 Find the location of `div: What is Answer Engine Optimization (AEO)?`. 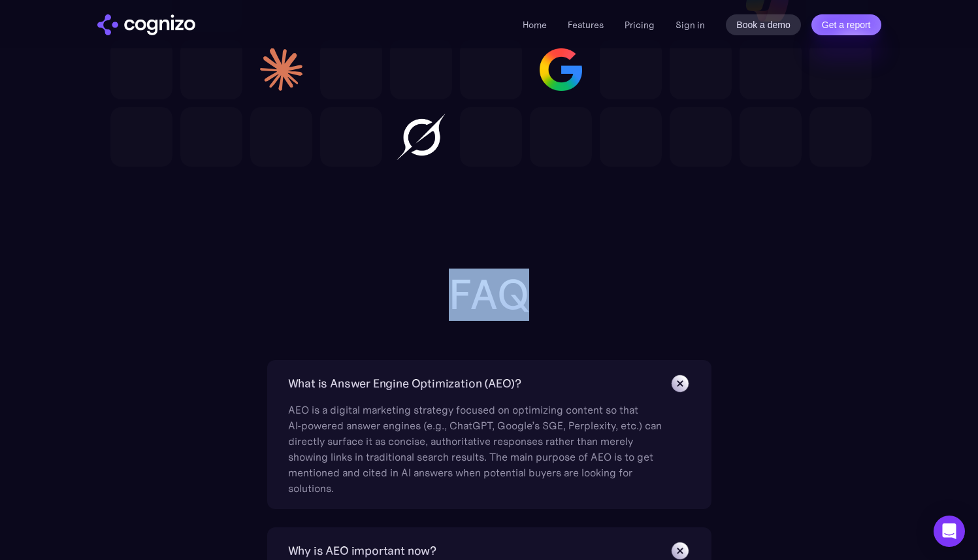

div: What is Answer Engine Optimization (AEO)? is located at coordinates (405, 384).